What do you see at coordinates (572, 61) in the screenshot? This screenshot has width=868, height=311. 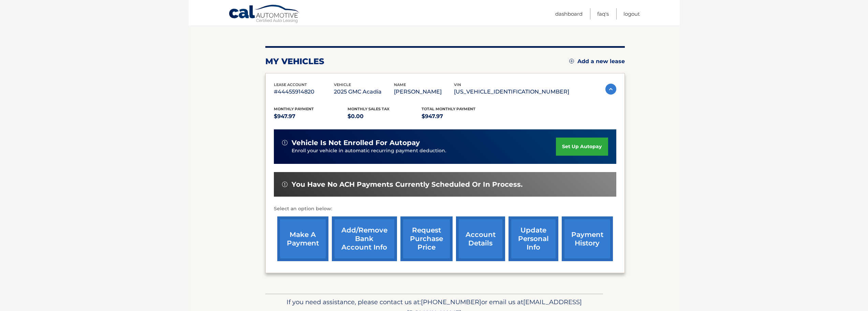 I see `img: add.svg` at bounding box center [572, 61].